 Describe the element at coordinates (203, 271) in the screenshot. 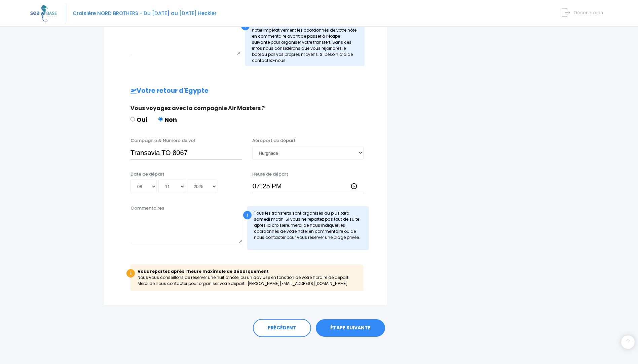

I see `b: Vous repartez après l’heure maximale de débarquement` at that location.